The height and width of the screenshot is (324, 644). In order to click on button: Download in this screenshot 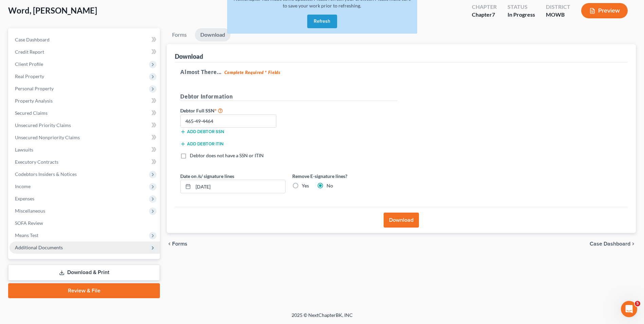, I will do `click(401, 220)`.